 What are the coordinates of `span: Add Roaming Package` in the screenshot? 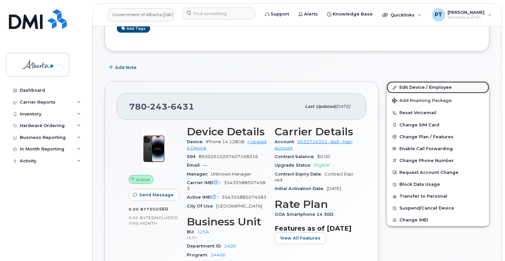 It's located at (422, 101).